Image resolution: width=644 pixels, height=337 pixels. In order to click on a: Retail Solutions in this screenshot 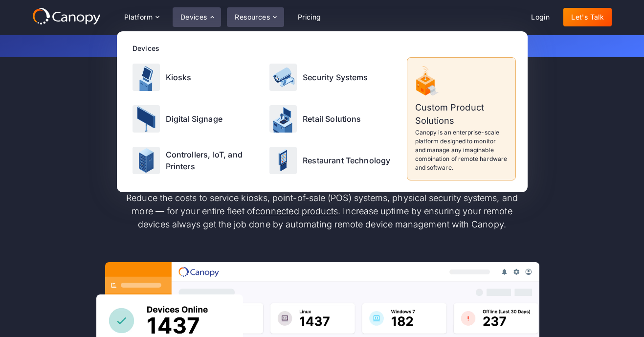, I will do `click(333, 118)`.